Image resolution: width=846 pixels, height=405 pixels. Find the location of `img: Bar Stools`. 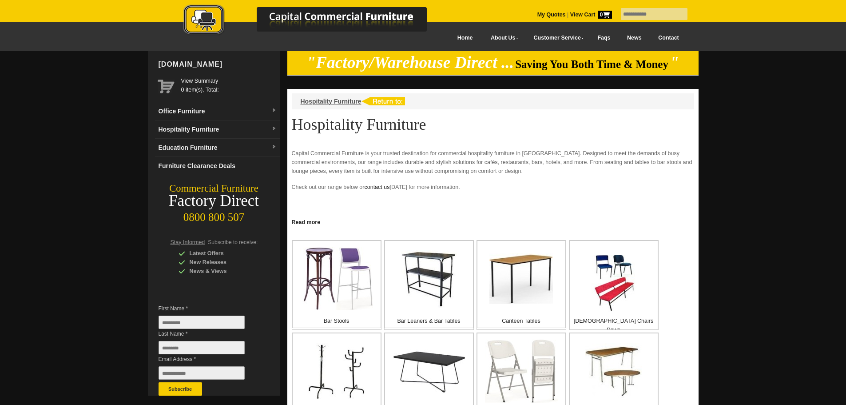

img: Bar Stools is located at coordinates (336, 278).